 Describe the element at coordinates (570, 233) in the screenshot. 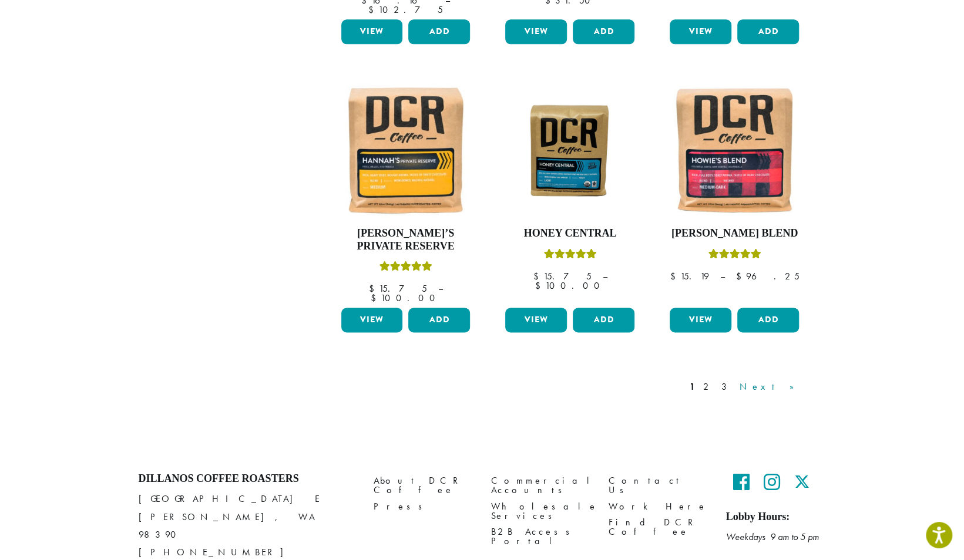

I see `h4: Honey Central` at that location.